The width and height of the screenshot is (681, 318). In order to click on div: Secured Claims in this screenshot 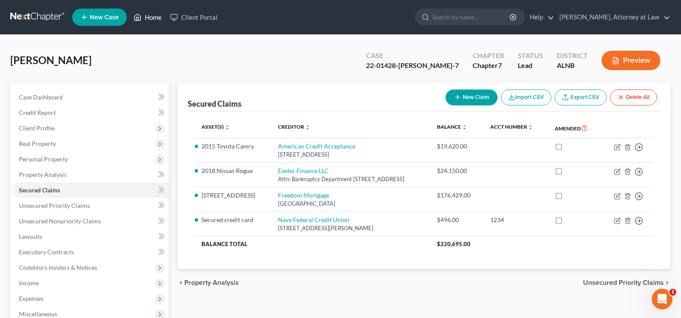, I will do `click(214, 104)`.